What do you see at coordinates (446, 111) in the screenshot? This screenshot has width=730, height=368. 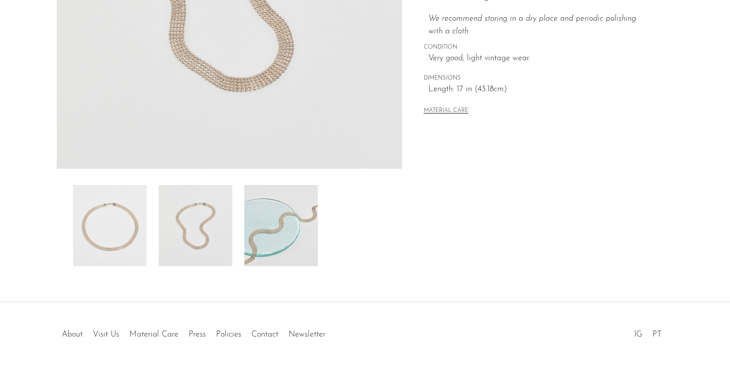 I see `button: MATERIAL CARE` at bounding box center [446, 111].